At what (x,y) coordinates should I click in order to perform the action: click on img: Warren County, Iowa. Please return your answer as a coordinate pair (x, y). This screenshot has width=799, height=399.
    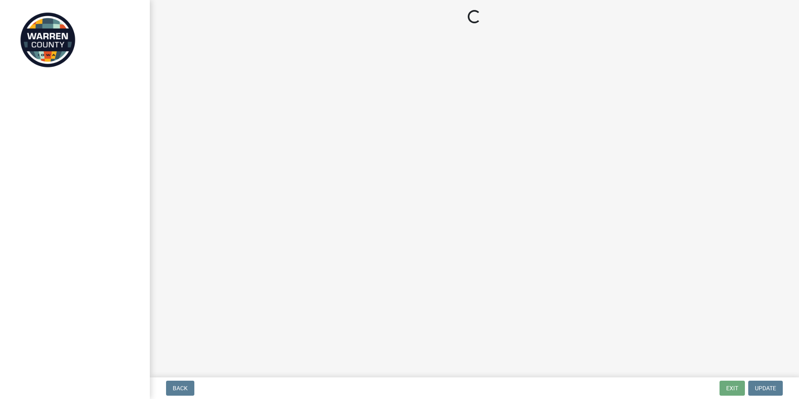
    Looking at the image, I should click on (48, 40).